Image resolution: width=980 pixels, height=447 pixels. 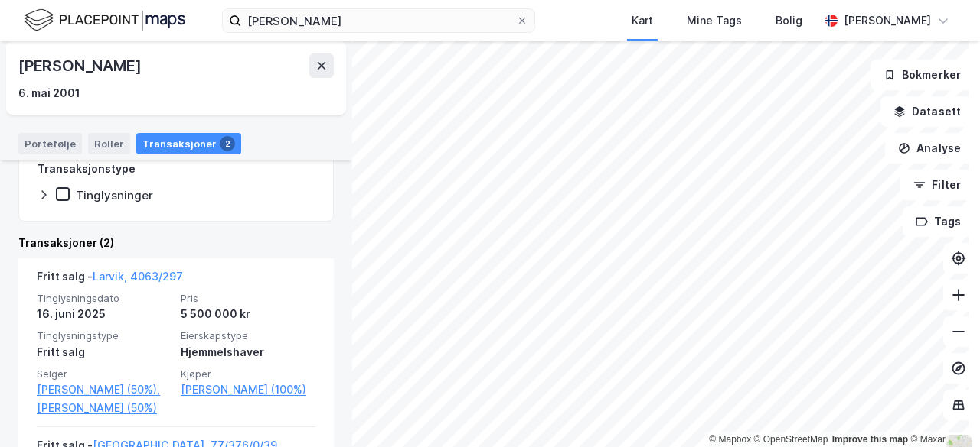 What do you see at coordinates (104, 336) in the screenshot?
I see `span: Tinglysningstype` at bounding box center [104, 336].